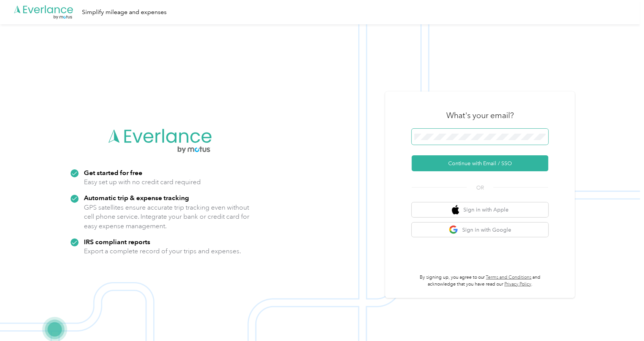 This screenshot has height=341, width=644. I want to click on p: Export a complete record of your trips and expenses., so click(163, 251).